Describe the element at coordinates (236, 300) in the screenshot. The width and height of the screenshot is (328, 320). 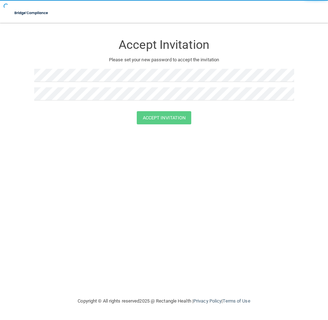
I see `a: Terms of Use` at that location.